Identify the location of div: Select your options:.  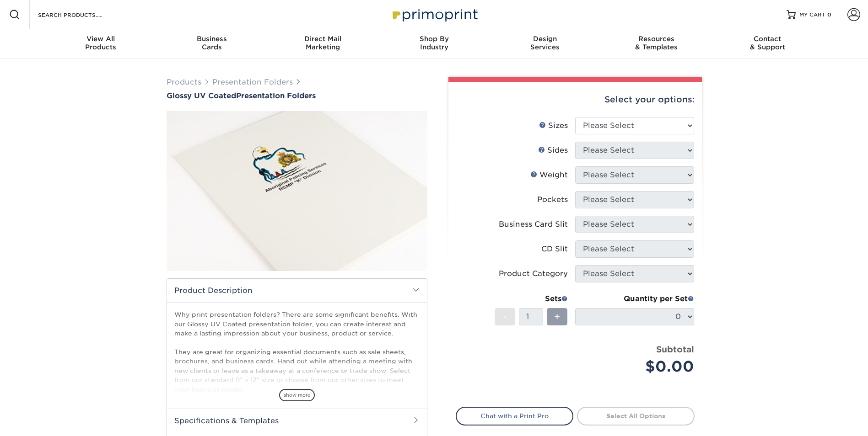
(575, 100).